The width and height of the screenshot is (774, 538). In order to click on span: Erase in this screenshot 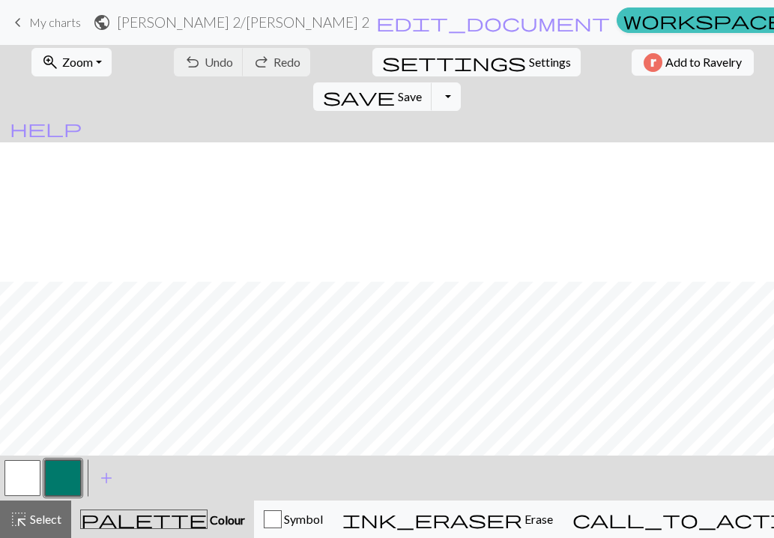, I will do `click(537, 519)`.